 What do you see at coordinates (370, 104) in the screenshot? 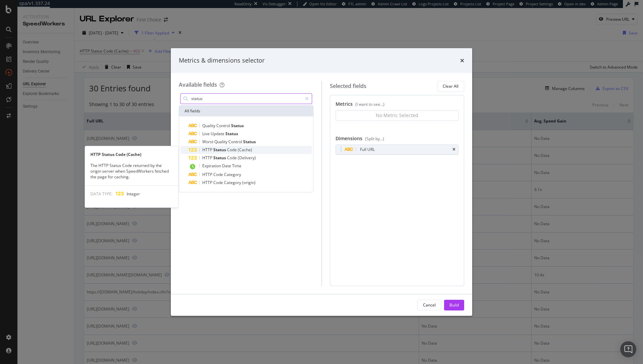
I see `div: (I want to see...)` at bounding box center [370, 104].